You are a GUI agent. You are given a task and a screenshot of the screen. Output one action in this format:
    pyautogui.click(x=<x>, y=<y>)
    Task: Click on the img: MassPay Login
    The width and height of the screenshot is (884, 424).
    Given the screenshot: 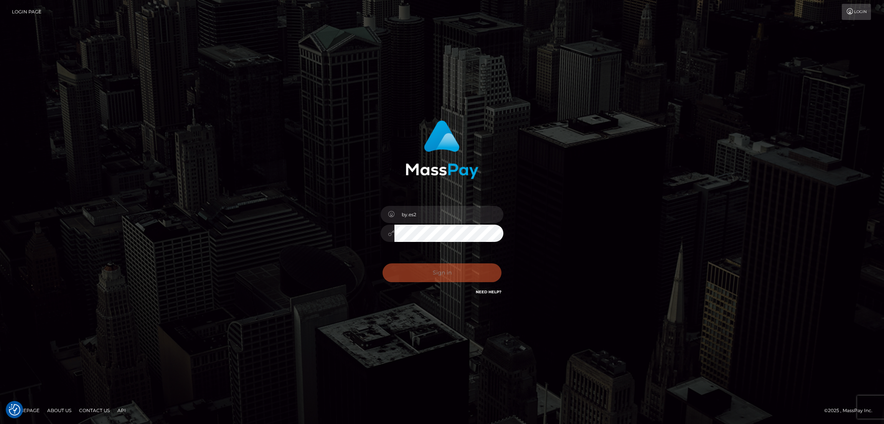 What is the action you would take?
    pyautogui.click(x=442, y=150)
    